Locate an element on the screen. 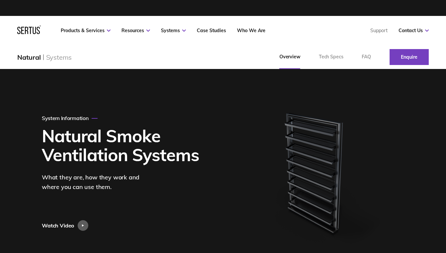 This screenshot has height=253, width=446. a: Contact Us is located at coordinates (413, 30).